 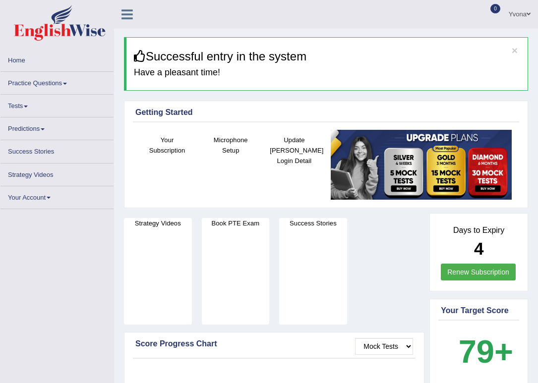 What do you see at coordinates (313, 223) in the screenshot?
I see `h4: Success Stories` at bounding box center [313, 223].